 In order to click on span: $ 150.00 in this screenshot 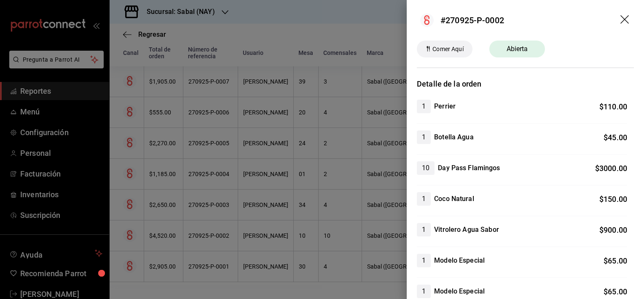, I will do `click(613, 199)`.